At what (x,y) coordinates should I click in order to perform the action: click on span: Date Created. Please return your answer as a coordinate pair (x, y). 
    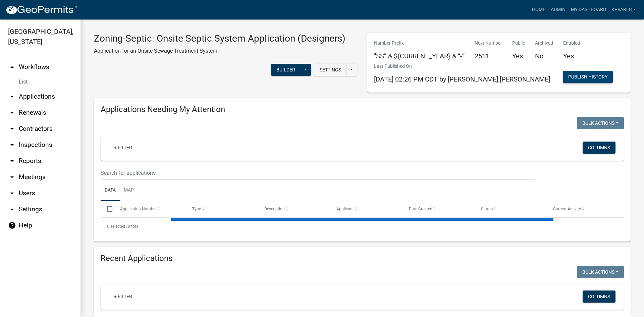
    Looking at the image, I should click on (421, 209).